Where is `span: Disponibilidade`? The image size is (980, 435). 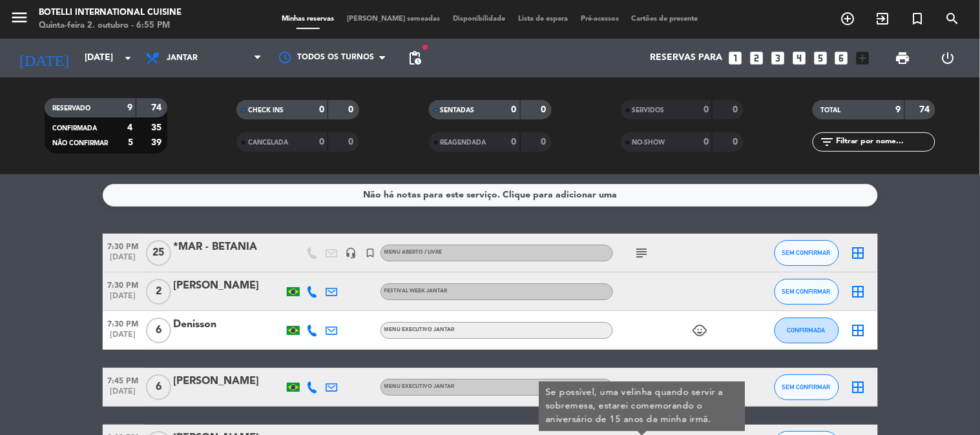
span: Disponibilidade is located at coordinates (479, 19).